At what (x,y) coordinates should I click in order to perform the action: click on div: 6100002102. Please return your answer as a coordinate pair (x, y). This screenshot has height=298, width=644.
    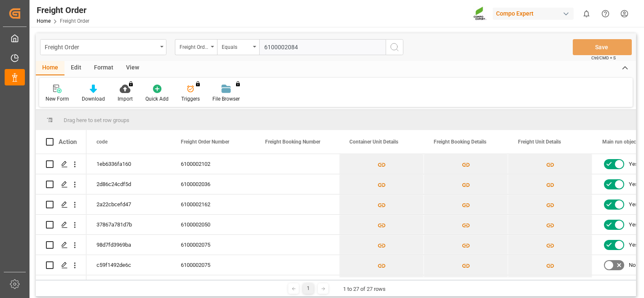
    Looking at the image, I should click on (213, 164).